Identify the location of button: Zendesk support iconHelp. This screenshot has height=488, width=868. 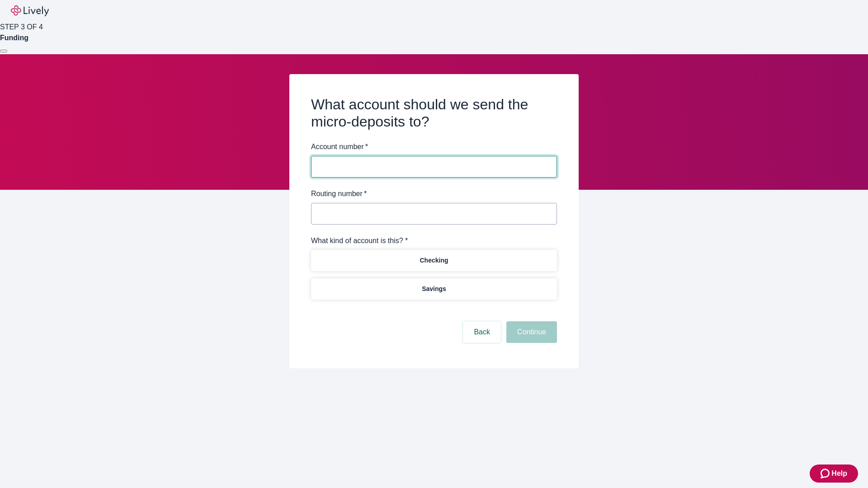
(834, 474).